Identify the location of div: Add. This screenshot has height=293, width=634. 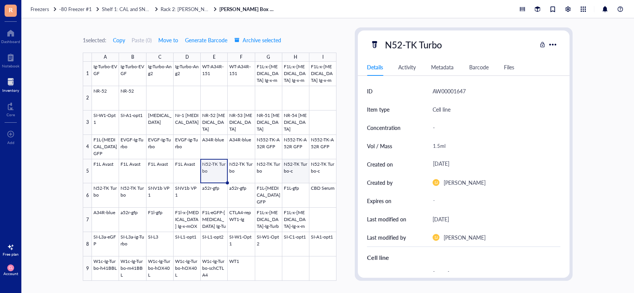
(11, 143).